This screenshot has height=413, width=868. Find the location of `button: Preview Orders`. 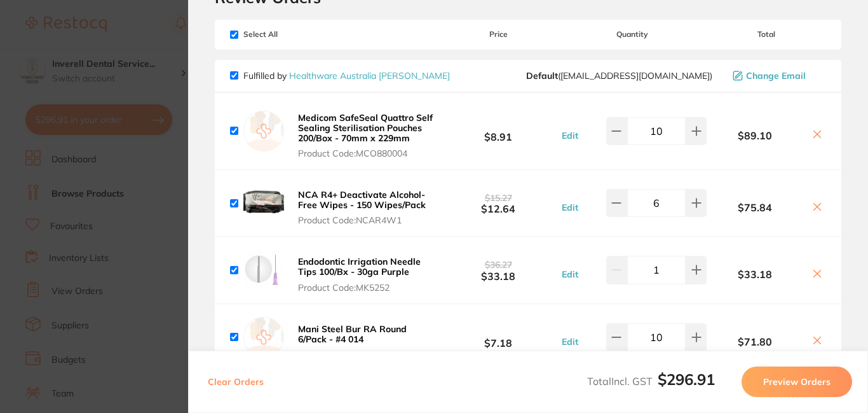

button: Preview Orders is located at coordinates (796, 382).